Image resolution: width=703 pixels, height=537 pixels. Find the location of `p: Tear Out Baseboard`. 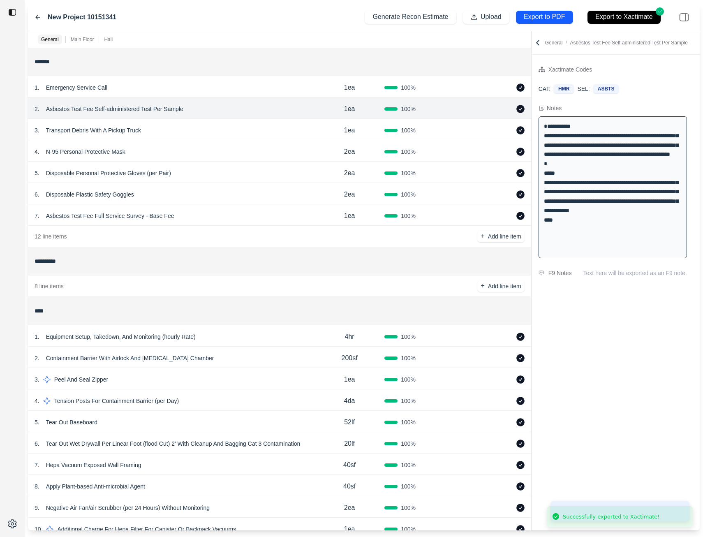

p: Tear Out Baseboard is located at coordinates (72, 422).